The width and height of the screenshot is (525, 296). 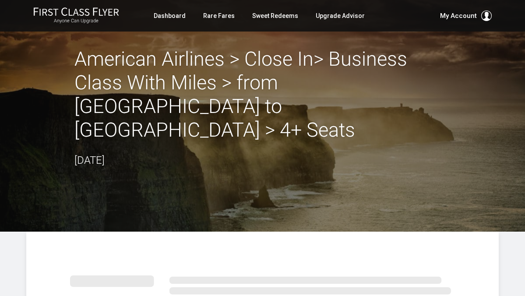 What do you see at coordinates (219, 16) in the screenshot?
I see `a: Rare Fares` at bounding box center [219, 16].